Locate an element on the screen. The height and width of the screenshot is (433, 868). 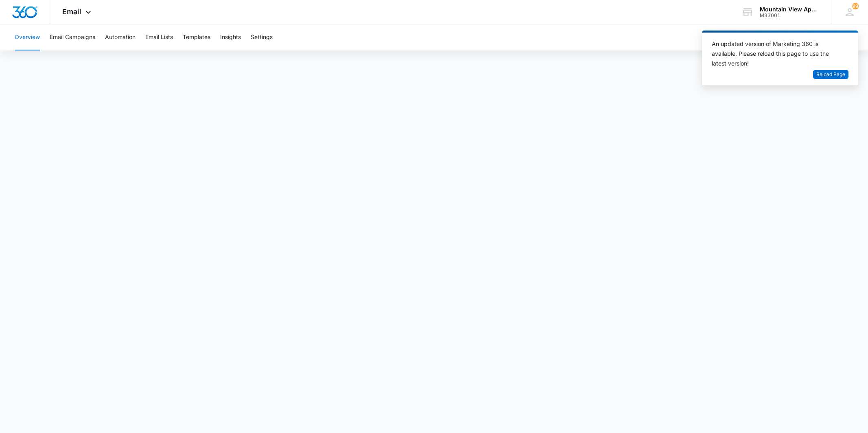
button: Insights is located at coordinates (230, 37).